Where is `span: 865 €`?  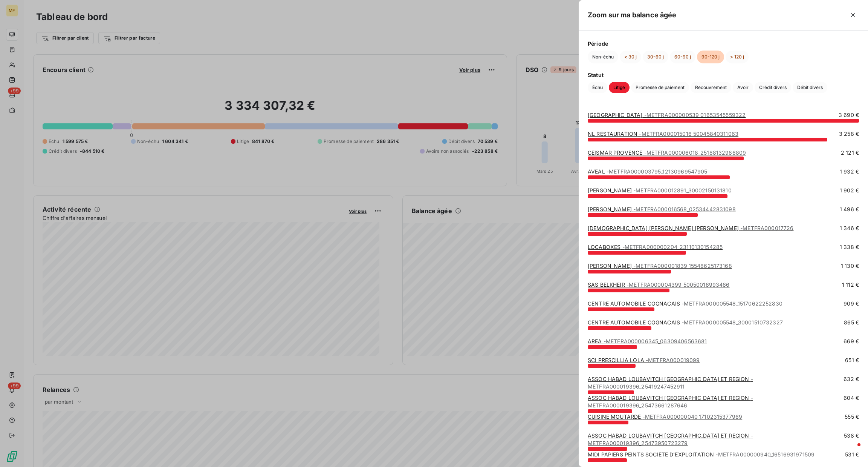
span: 865 € is located at coordinates (851, 323).